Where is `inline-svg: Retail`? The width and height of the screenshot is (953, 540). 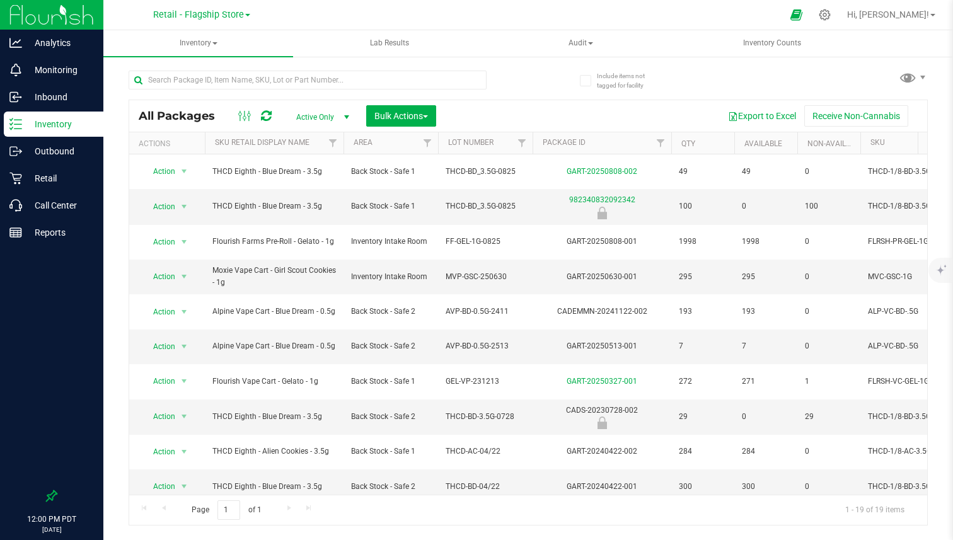 inline-svg: Retail is located at coordinates (16, 178).